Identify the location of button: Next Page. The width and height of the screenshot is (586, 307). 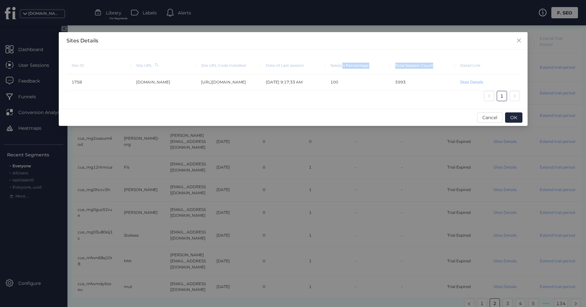
(515, 96).